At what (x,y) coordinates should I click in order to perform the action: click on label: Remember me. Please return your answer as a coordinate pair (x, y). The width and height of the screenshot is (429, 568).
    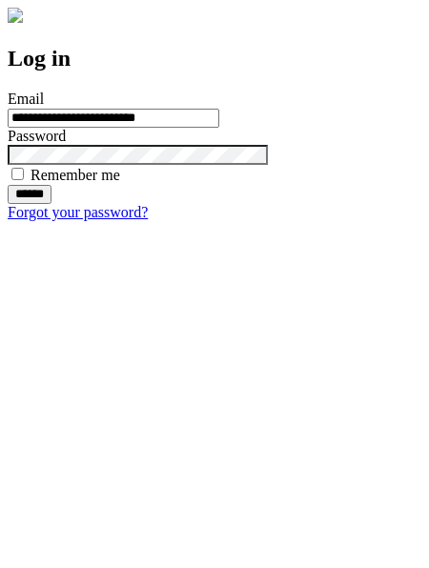
    Looking at the image, I should click on (75, 174).